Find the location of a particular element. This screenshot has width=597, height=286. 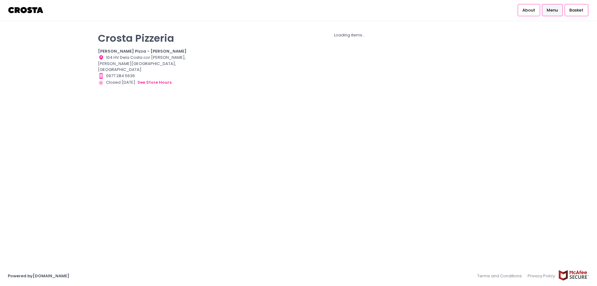

button: see store hours is located at coordinates (155, 82).